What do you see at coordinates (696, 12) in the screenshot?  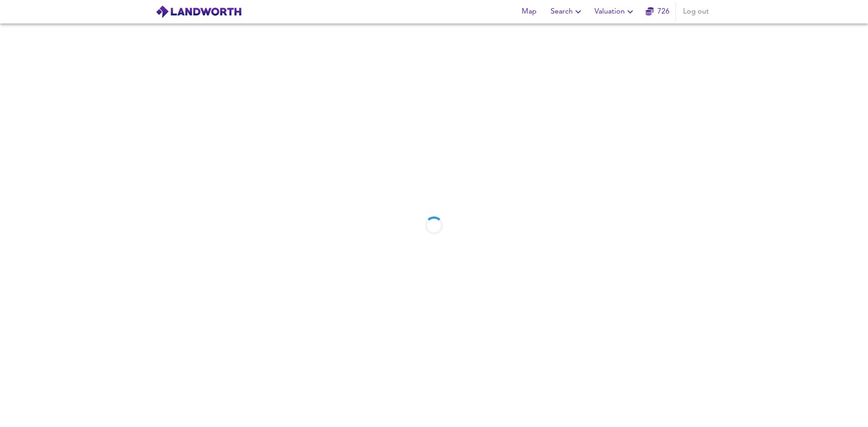 I see `span: Log out` at bounding box center [696, 12].